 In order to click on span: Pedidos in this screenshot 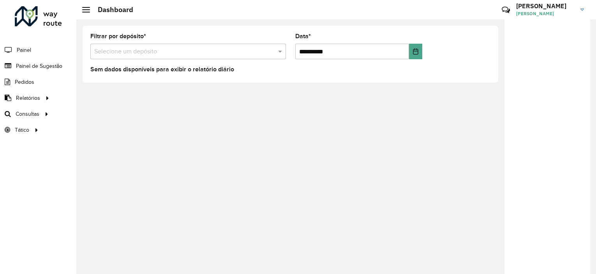, I will do `click(25, 82)`.